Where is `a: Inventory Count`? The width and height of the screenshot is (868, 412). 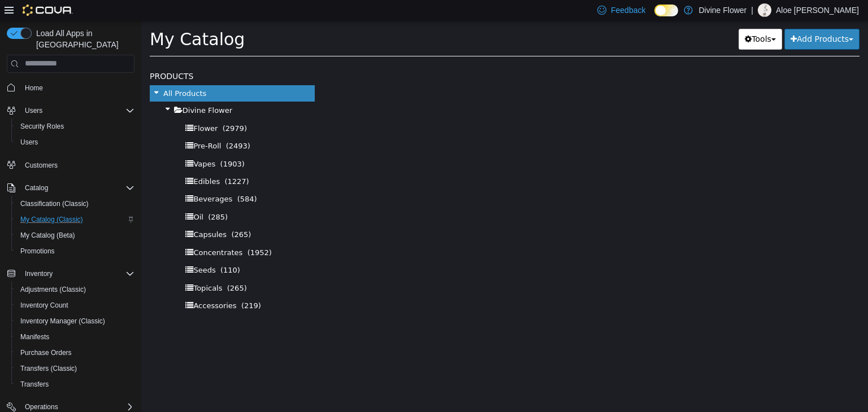
a: Inventory Count is located at coordinates (44, 306).